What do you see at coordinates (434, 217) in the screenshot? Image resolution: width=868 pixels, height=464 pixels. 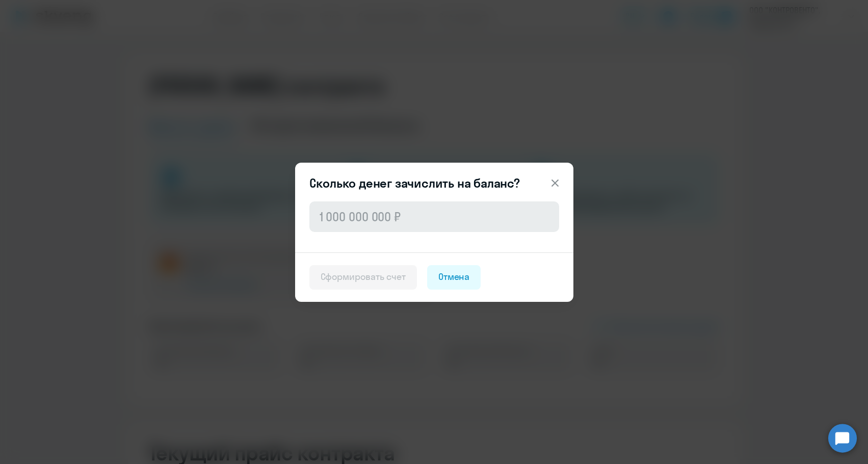 I see `input: 1 000 000 000 ₽` at bounding box center [434, 217].